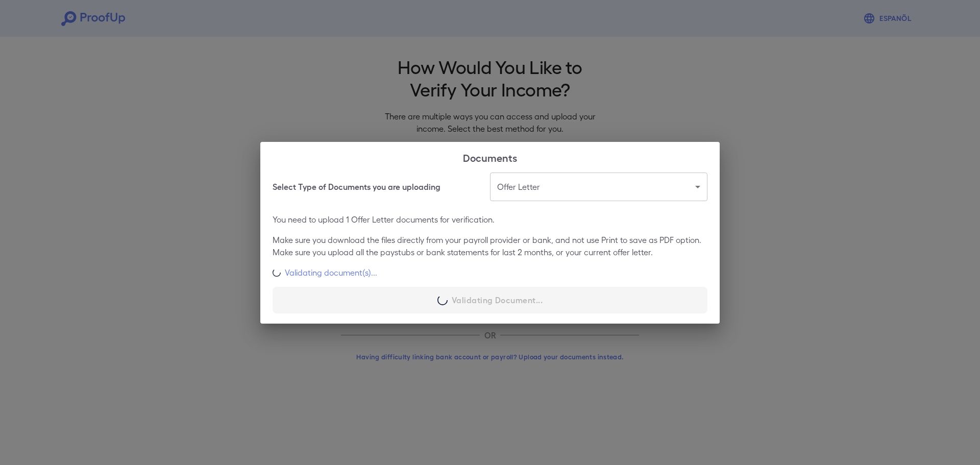 The height and width of the screenshot is (465, 980). I want to click on p: Validating document(s)..., so click(331, 272).